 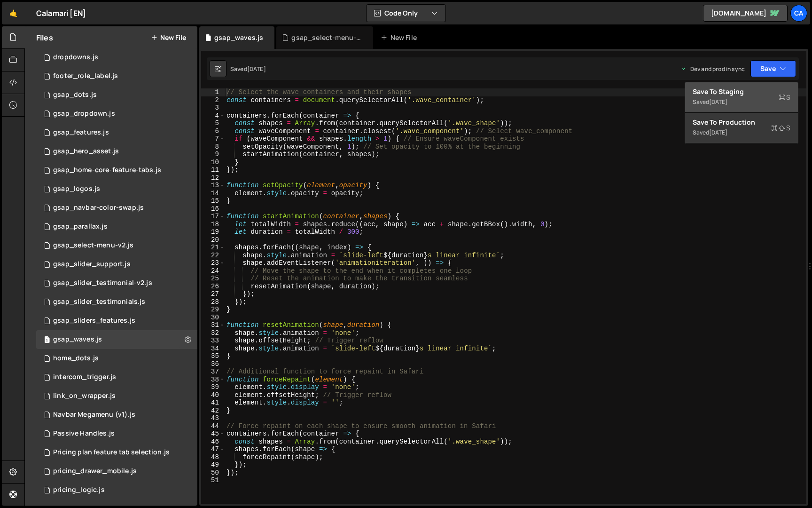 What do you see at coordinates (213, 341) in the screenshot?
I see `div: 33` at bounding box center [213, 341].